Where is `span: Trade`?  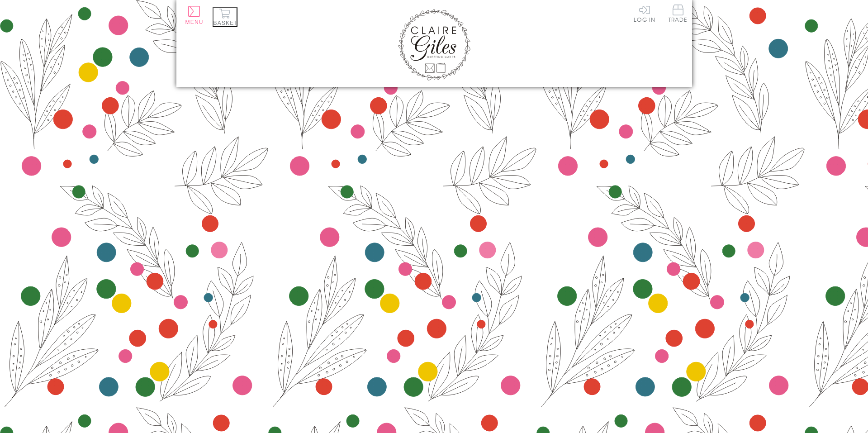 span: Trade is located at coordinates (678, 13).